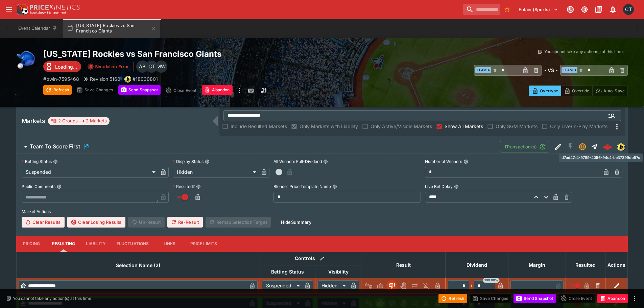 This screenshot has width=644, height=308. Describe the element at coordinates (109, 66) in the screenshot. I see `button: Simulation Error` at that location.